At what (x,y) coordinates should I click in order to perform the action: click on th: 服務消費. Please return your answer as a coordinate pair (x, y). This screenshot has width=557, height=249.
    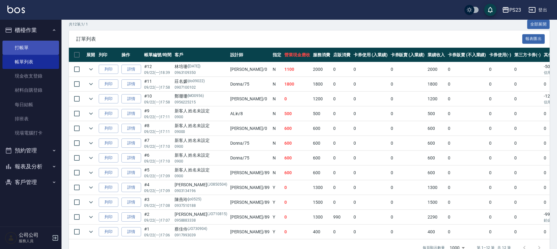
    Looking at the image, I should click on (321, 55).